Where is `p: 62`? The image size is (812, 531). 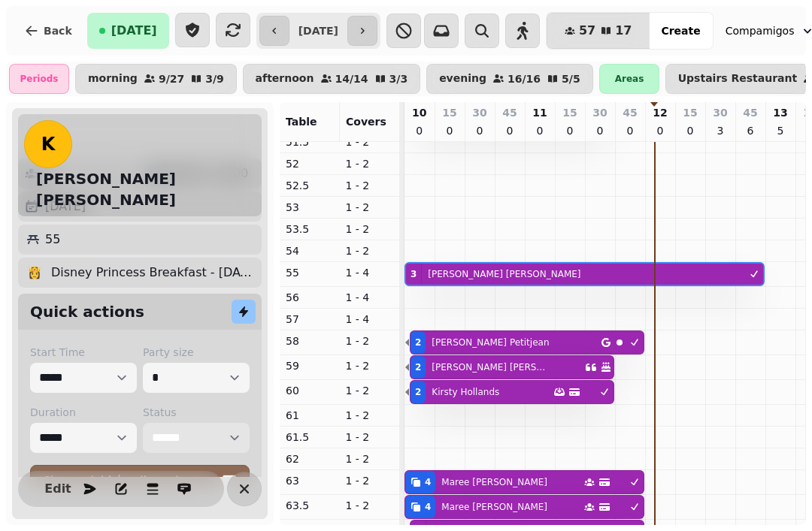
p: 62 is located at coordinates (310, 459).